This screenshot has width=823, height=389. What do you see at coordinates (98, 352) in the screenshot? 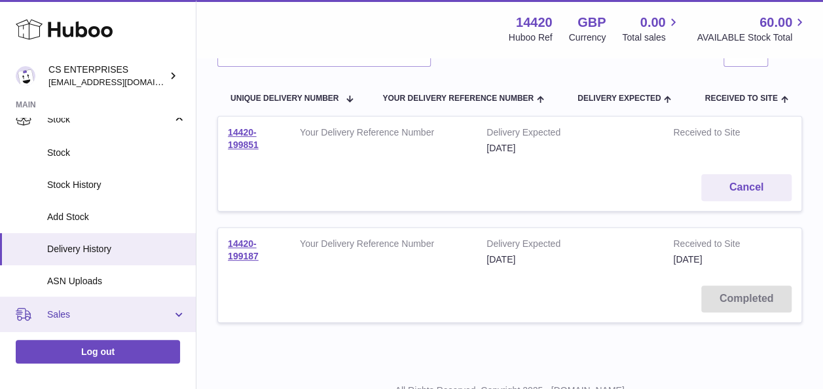
I see `a: Log out` at bounding box center [98, 352].